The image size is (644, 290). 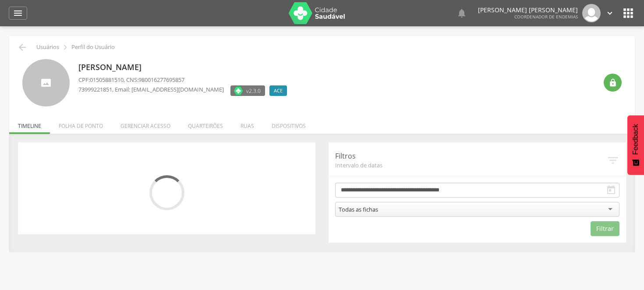 I want to click on button: Filtrar, so click(x=605, y=228).